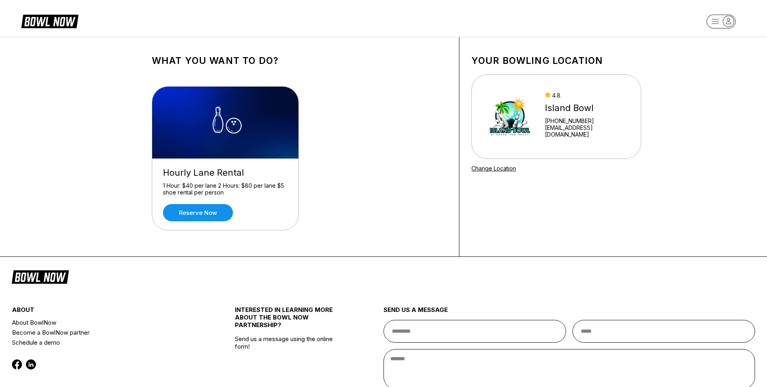 Image resolution: width=767 pixels, height=387 pixels. Describe the element at coordinates (494, 168) in the screenshot. I see `a: Change Location` at that location.